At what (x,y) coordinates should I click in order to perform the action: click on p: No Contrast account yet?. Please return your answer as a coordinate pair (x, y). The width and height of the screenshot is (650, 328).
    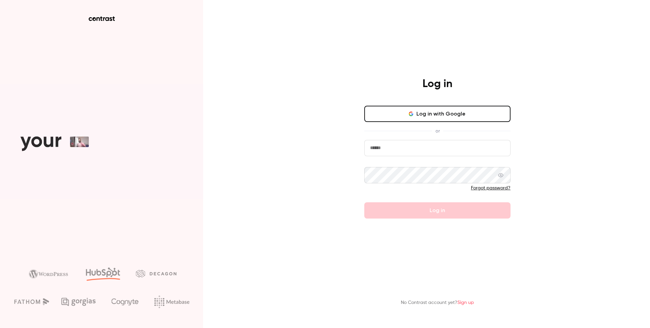
    Looking at the image, I should click on (438, 302).